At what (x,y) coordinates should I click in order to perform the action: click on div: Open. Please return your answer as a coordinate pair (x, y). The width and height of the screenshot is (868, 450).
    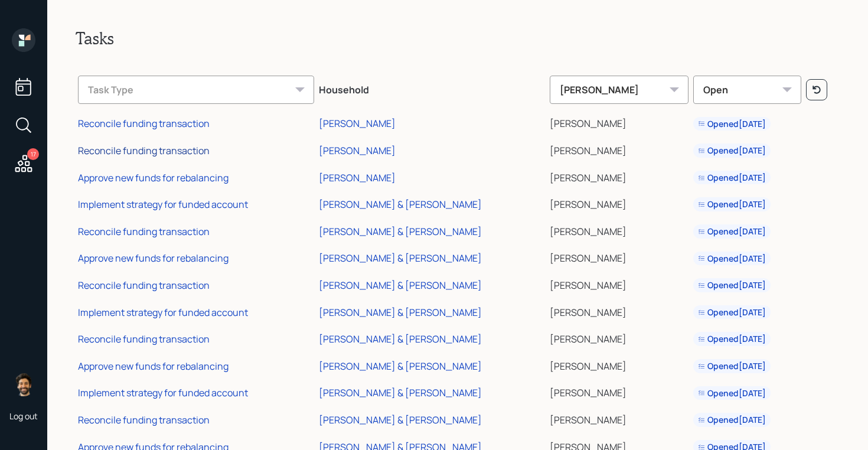
    Looking at the image, I should click on (748, 90).